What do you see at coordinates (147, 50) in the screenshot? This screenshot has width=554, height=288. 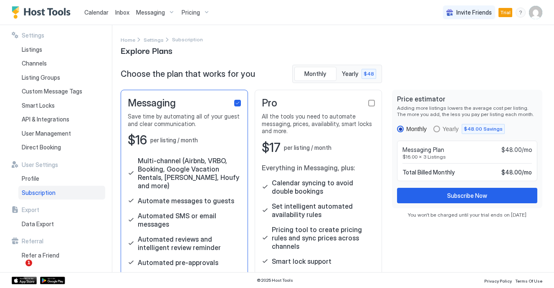 I see `span: Explore Plans` at bounding box center [147, 50].